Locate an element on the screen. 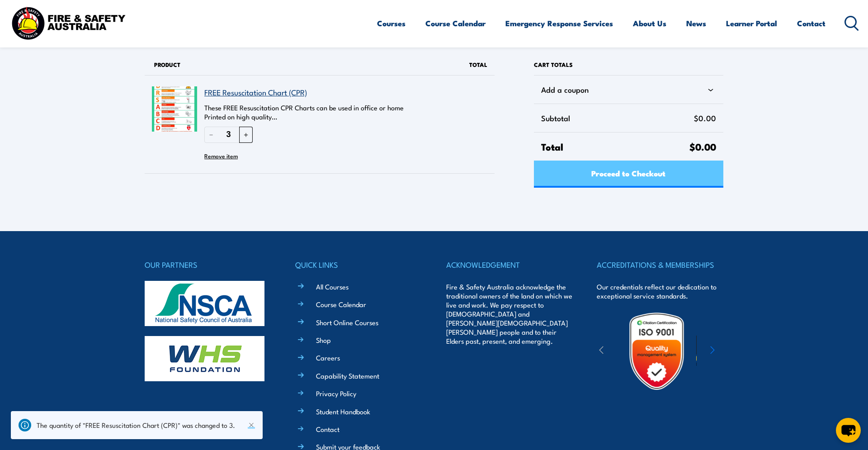  a: Emergency Response Services is located at coordinates (560, 23).